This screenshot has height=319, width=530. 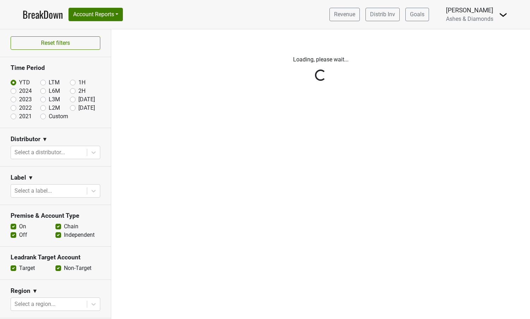 What do you see at coordinates (469, 19) in the screenshot?
I see `span: Ashes & Diamonds` at bounding box center [469, 19].